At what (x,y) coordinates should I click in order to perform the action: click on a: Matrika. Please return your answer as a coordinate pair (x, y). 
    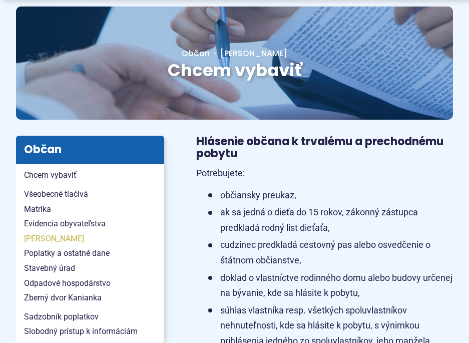
    Looking at the image, I should click on (90, 209).